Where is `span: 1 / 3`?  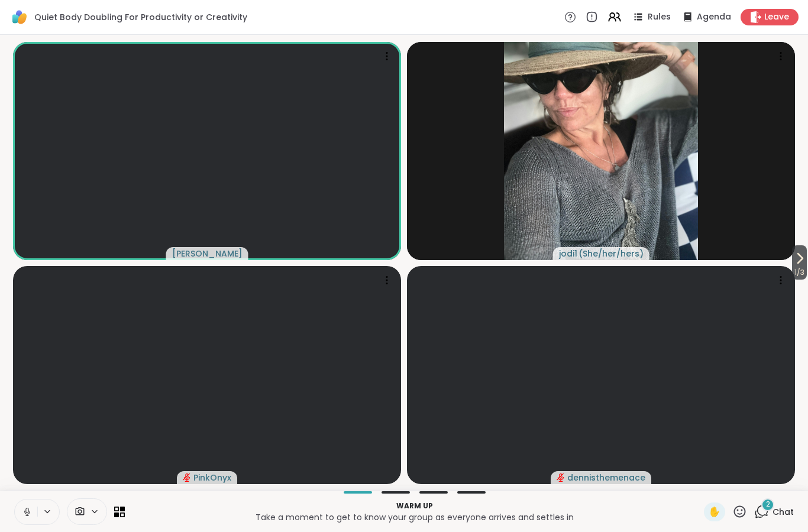
span: 1 / 3 is located at coordinates (799, 273).